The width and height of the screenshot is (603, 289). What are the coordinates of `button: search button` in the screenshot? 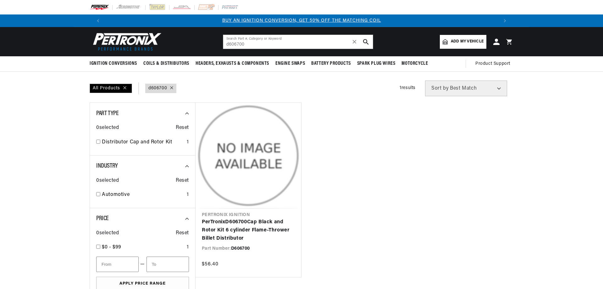 It's located at (366, 42).